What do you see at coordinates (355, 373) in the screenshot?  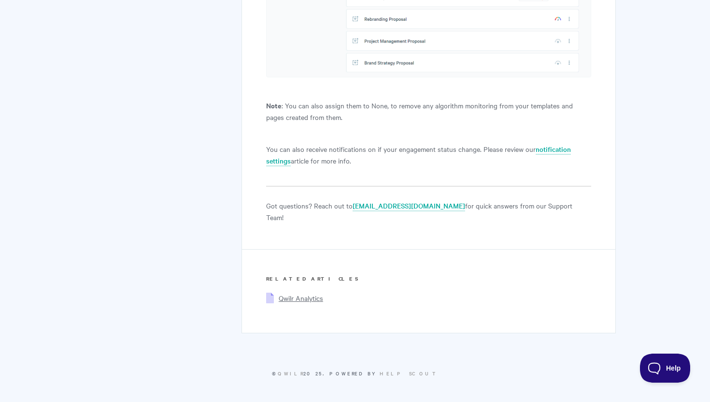 I see `p: © 2025.` at bounding box center [355, 373].